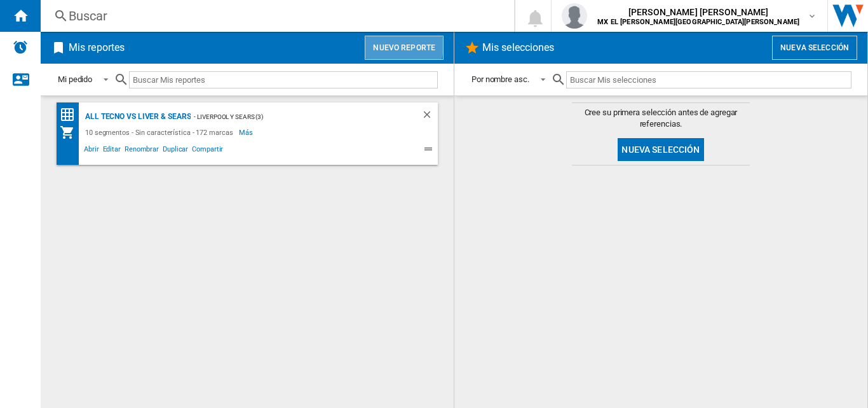 This screenshot has width=868, height=408. Describe the element at coordinates (175, 151) in the screenshot. I see `span: Duplicar` at that location.